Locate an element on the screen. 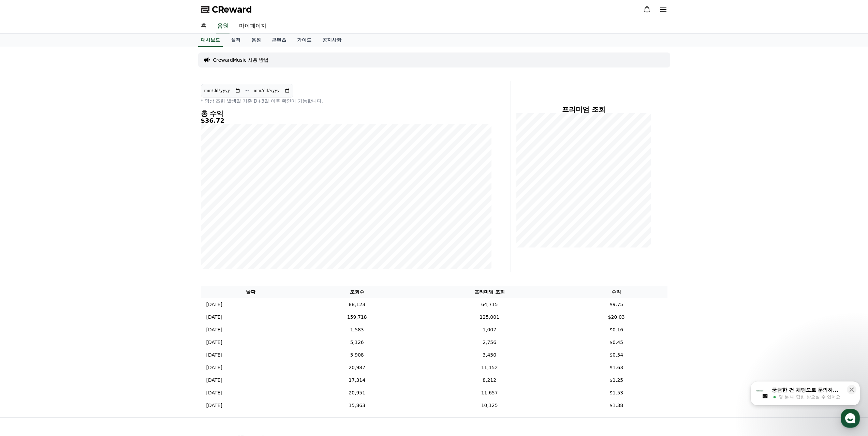 This screenshot has height=436, width=868. td: 5,908 is located at coordinates (357, 355).